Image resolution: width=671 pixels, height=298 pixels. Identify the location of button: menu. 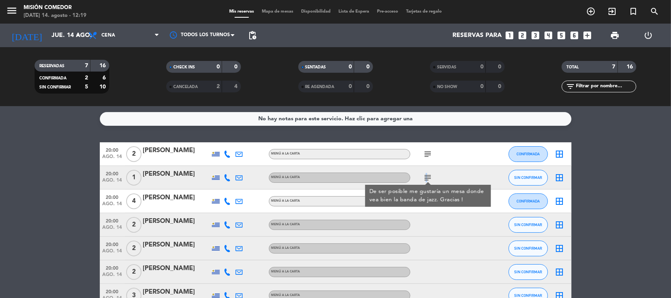
(12, 12).